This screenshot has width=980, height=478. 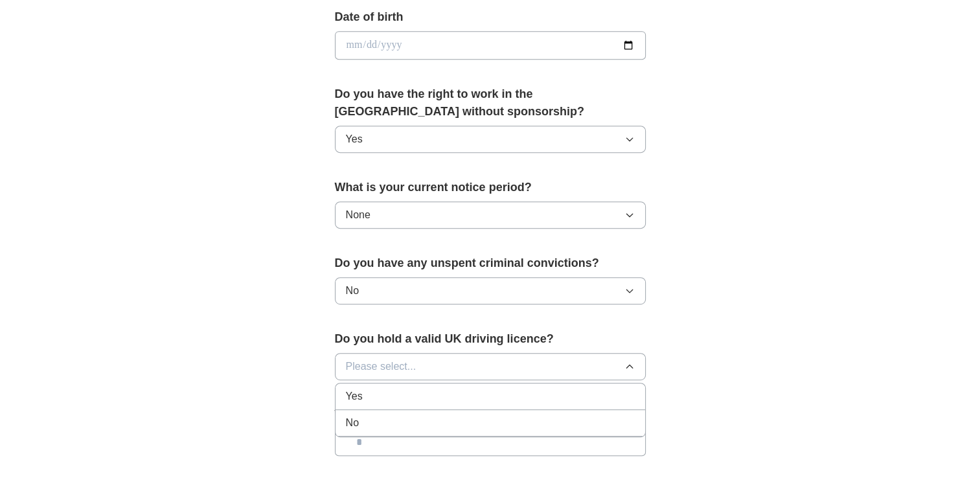 What do you see at coordinates (490, 140) in the screenshot?
I see `button: Yes` at bounding box center [490, 140].